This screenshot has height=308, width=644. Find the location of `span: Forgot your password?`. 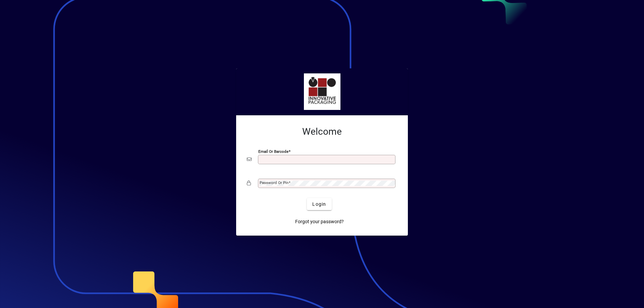

span: Forgot your password? is located at coordinates (319, 222).